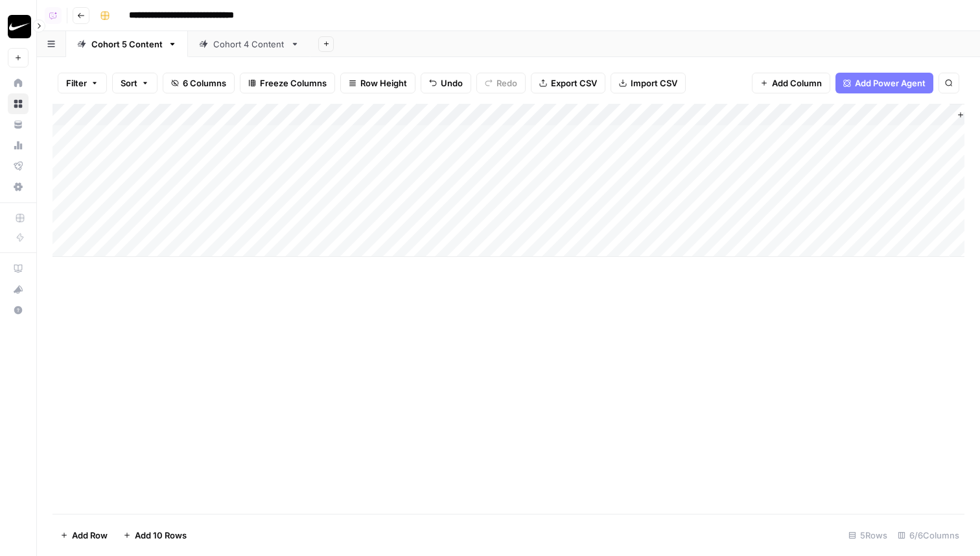 This screenshot has height=556, width=980. Describe the element at coordinates (82, 83) in the screenshot. I see `button: Filter` at that location.